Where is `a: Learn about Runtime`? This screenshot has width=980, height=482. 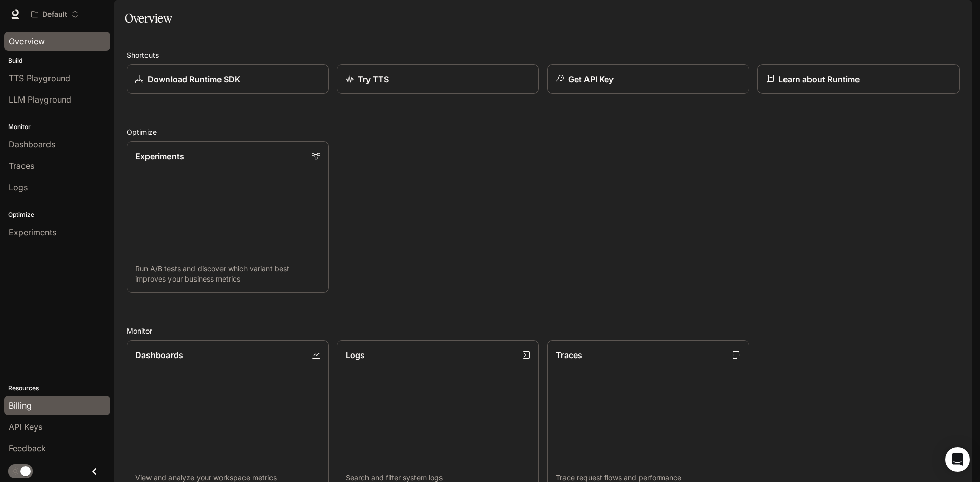
a: Learn about Runtime is located at coordinates (858, 79).